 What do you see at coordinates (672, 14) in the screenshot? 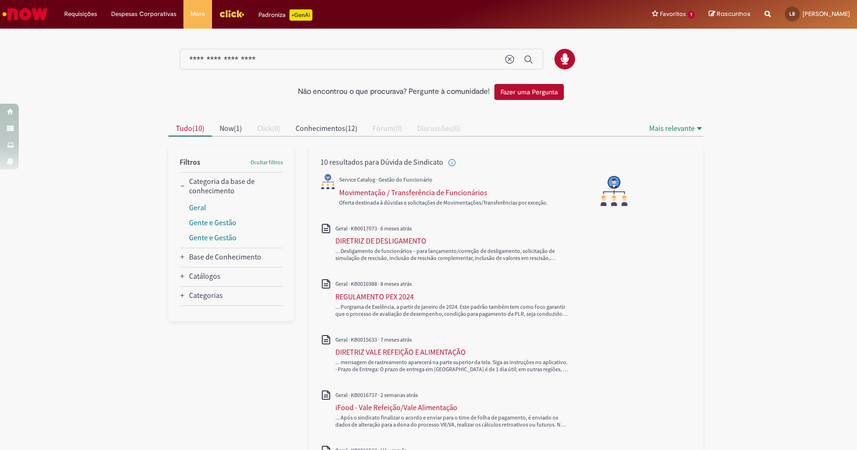
I see `span: Favoritos` at bounding box center [672, 14].